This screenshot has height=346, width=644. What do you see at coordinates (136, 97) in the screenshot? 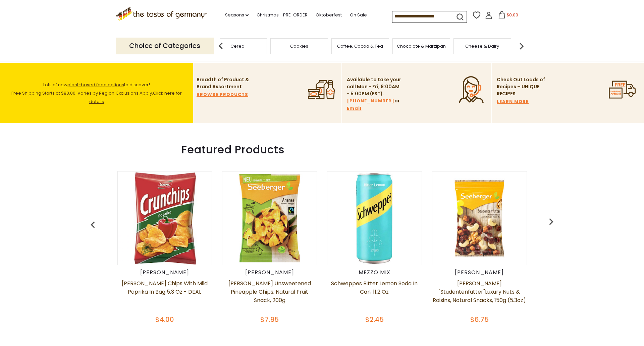
I see `a: Click here for details` at bounding box center [136, 97].